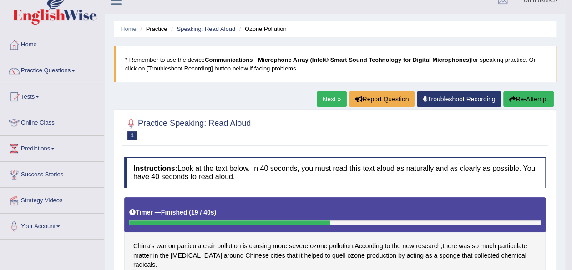 This screenshot has height=270, width=572. What do you see at coordinates (52, 225) in the screenshot?
I see `a: Your Account` at bounding box center [52, 225].